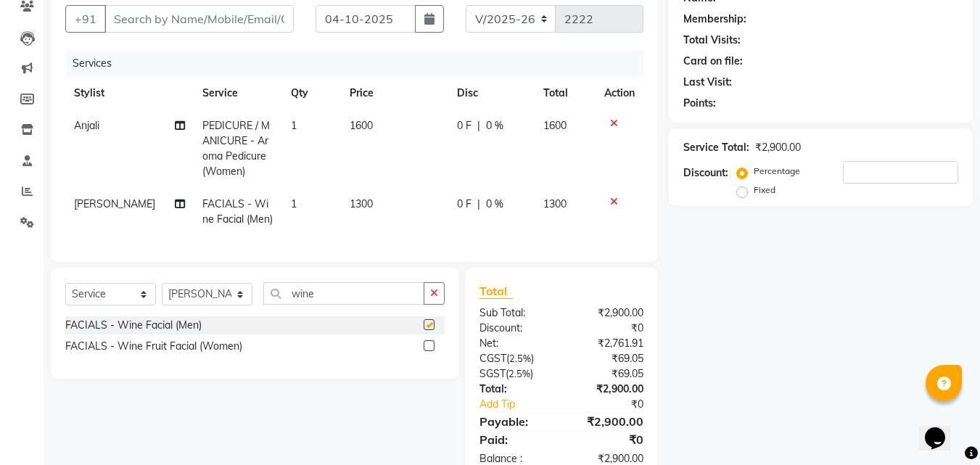  What do you see at coordinates (154, 346) in the screenshot?
I see `div: FACIALS - Wine Fruit Facial (Women)` at bounding box center [154, 346].